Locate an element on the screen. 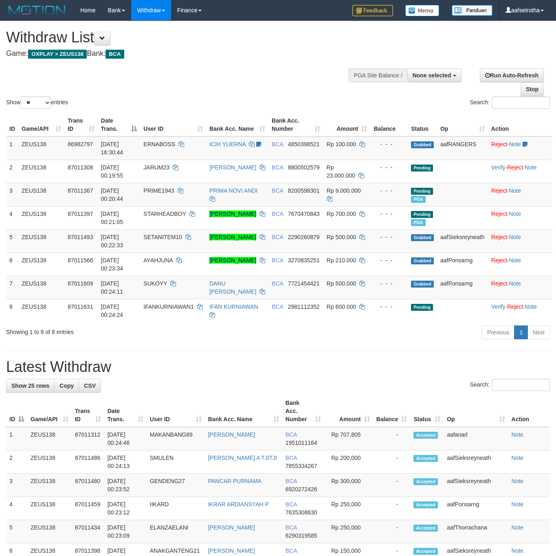 Image resolution: width=556 pixels, height=556 pixels. a: Stop is located at coordinates (532, 89).